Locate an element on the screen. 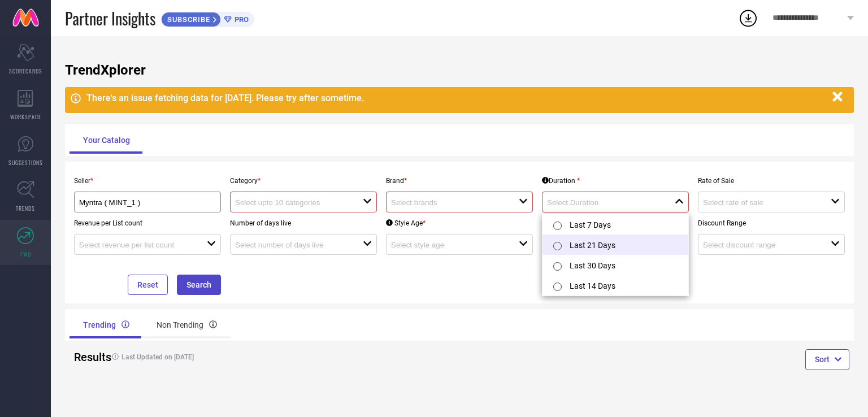 This screenshot has height=417, width=868. span: SUGGESTIONS is located at coordinates (26, 162).